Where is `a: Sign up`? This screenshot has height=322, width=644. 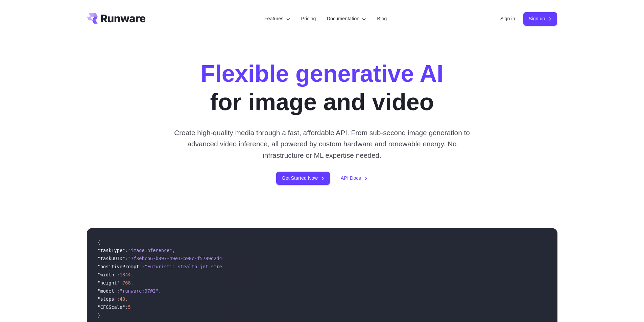
a: Sign up is located at coordinates (540, 19).